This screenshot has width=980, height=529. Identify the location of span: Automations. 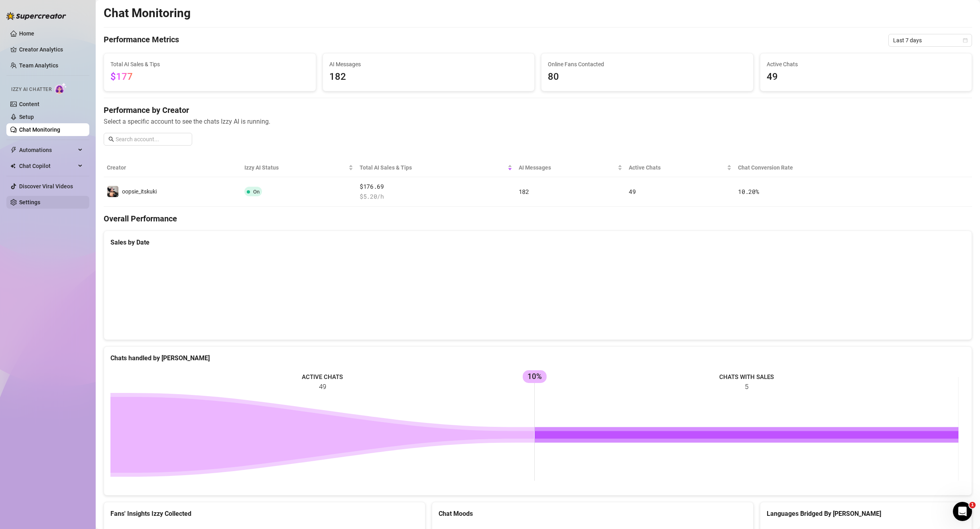
(48, 150).